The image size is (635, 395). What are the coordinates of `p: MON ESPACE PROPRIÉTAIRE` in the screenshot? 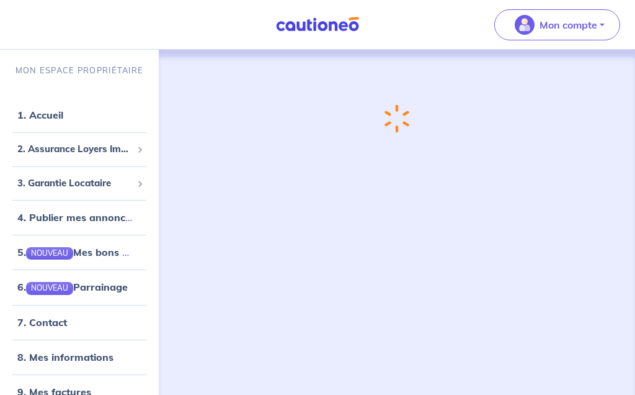 It's located at (79, 70).